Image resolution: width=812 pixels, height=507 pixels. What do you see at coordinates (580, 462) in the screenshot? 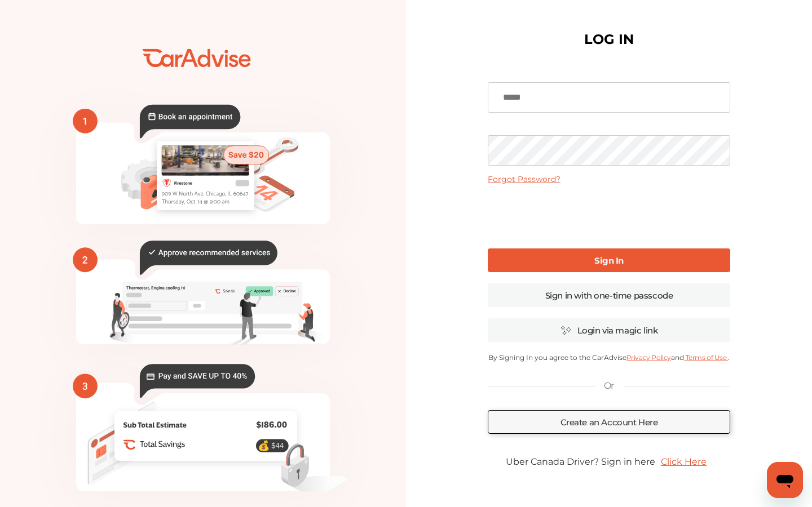
I see `span: Uber Canada Driver? Sign in here` at bounding box center [580, 462].